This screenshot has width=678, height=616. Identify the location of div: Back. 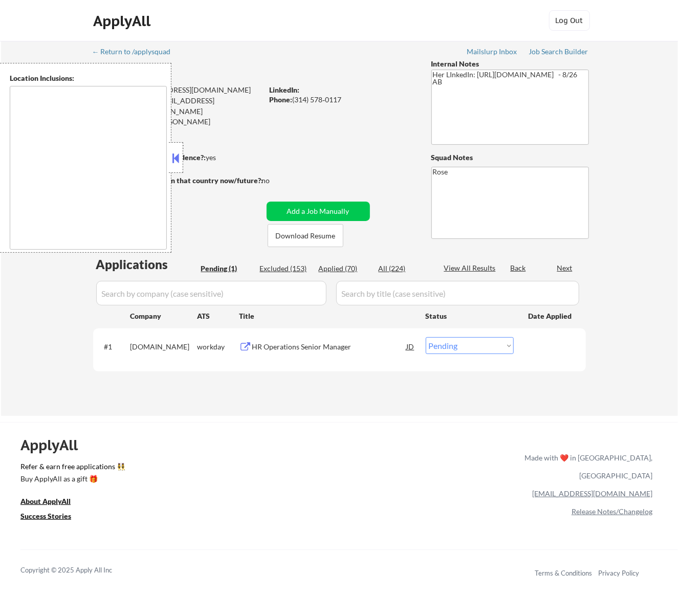
(519, 268).